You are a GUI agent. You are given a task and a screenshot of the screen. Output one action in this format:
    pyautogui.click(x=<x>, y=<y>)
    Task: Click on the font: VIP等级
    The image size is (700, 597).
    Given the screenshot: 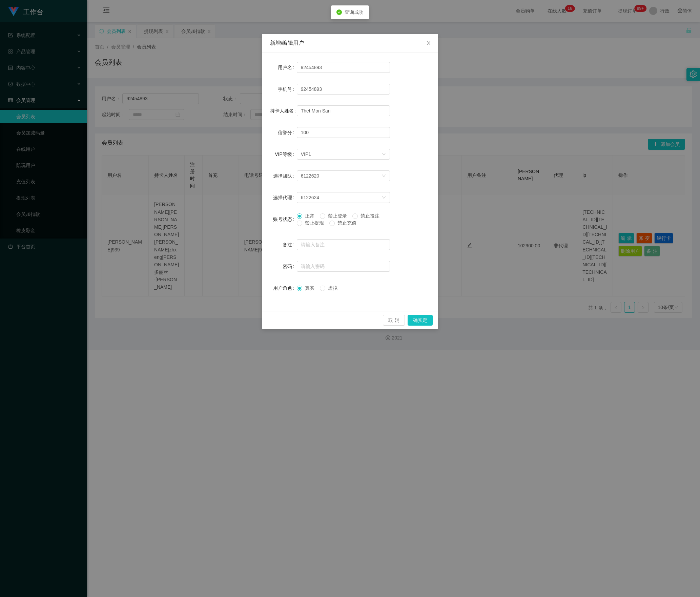 What is the action you would take?
    pyautogui.click(x=283, y=154)
    